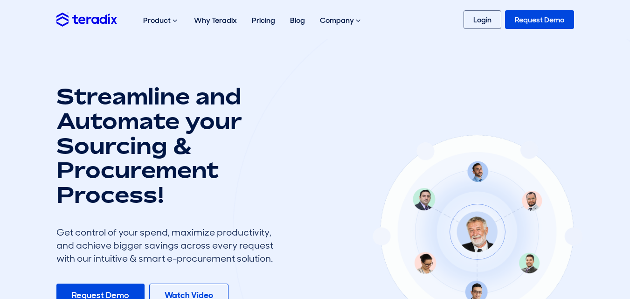 The height and width of the screenshot is (299, 630). I want to click on h1: Streamline and Automate your Sourcing & Procurement Process!, so click(168, 146).